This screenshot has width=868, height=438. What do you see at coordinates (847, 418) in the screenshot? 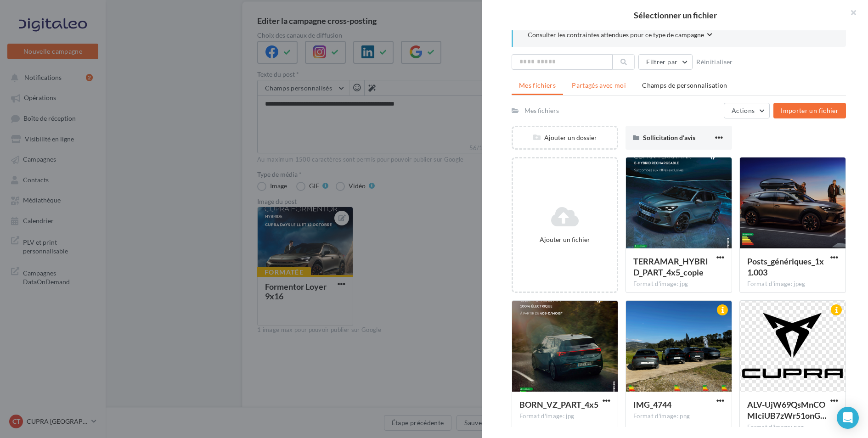
I see `div: Open Intercom Messenger` at bounding box center [847, 418].